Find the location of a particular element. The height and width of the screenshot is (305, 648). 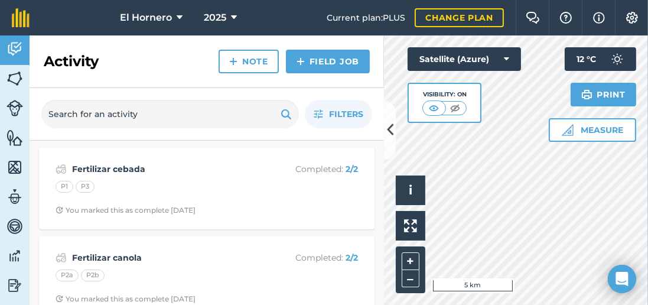

span: 12 ° C is located at coordinates (586, 59).